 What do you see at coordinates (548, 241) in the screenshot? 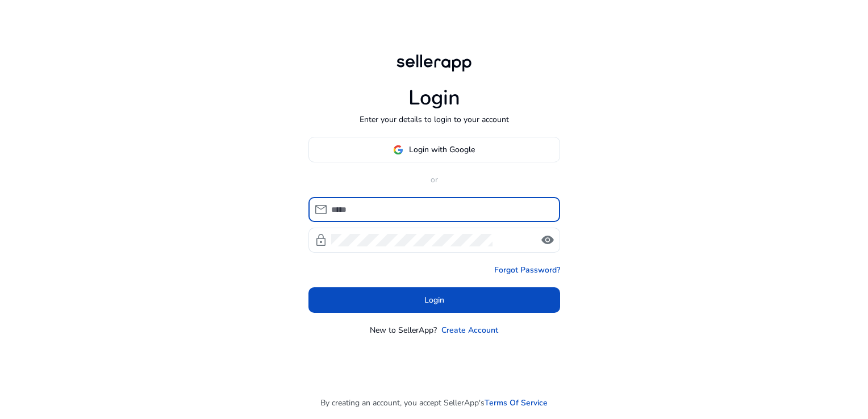
I see `span: visibility` at bounding box center [548, 241].